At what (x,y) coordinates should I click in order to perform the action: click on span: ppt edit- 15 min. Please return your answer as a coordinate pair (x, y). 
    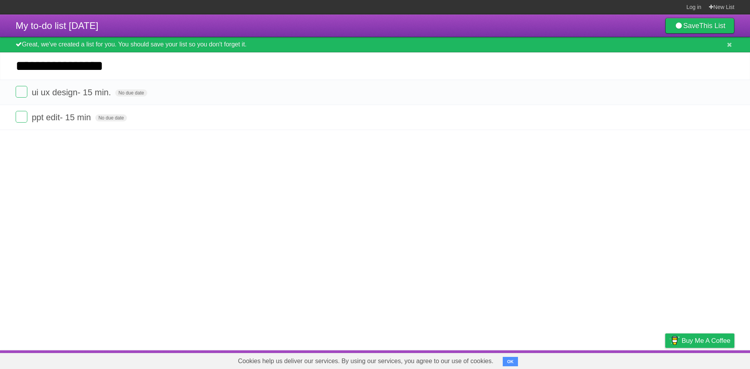
    Looking at the image, I should click on (62, 117).